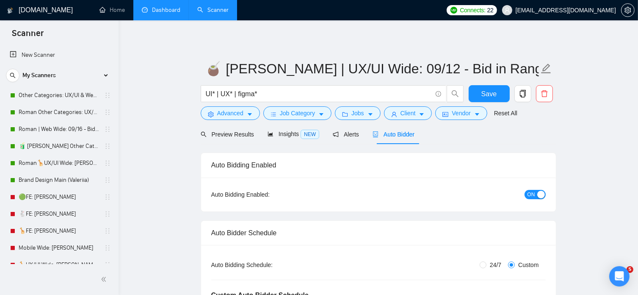  Describe the element at coordinates (529, 265) in the screenshot. I see `span: Custom` at that location.